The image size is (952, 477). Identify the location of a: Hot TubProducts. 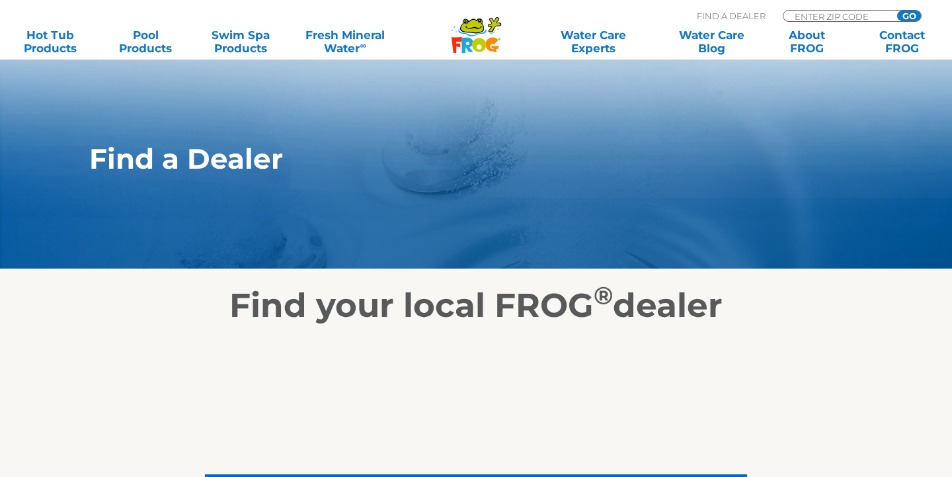
(50, 42).